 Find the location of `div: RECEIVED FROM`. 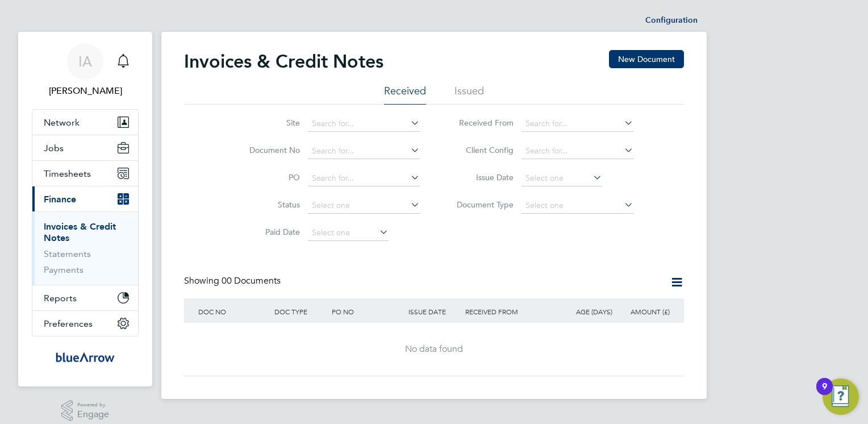

div: RECEIVED FROM is located at coordinates (510, 312).